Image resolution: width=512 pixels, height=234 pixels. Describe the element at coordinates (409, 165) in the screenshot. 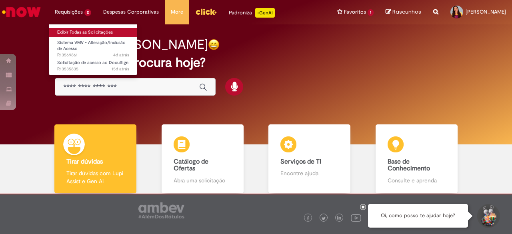

I see `b: Base de Conhecimento` at that location.